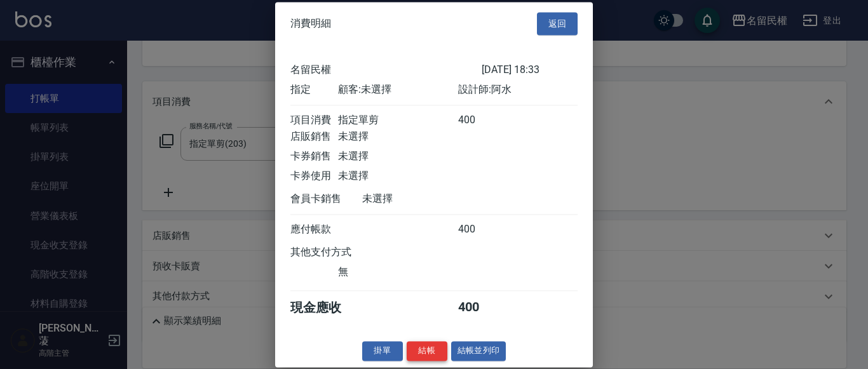  Describe the element at coordinates (326, 199) in the screenshot. I see `div: 會員卡銷售` at that location.